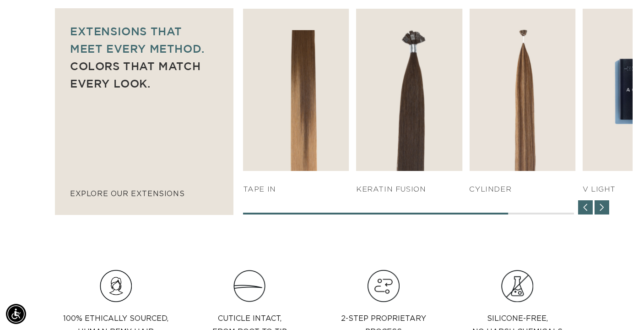  What do you see at coordinates (144, 49) in the screenshot?
I see `p: meet every method.` at bounding box center [144, 49].